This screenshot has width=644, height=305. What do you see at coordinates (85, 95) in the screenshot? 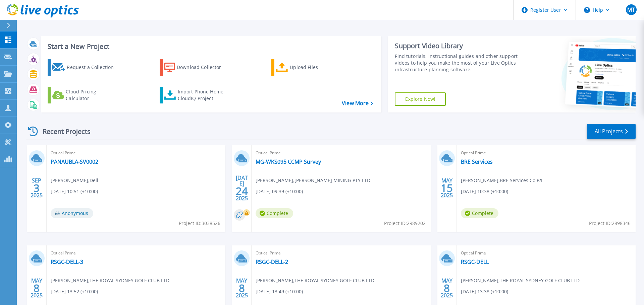
I see `a: Cloud Pricing Calculator` at bounding box center [85, 95].